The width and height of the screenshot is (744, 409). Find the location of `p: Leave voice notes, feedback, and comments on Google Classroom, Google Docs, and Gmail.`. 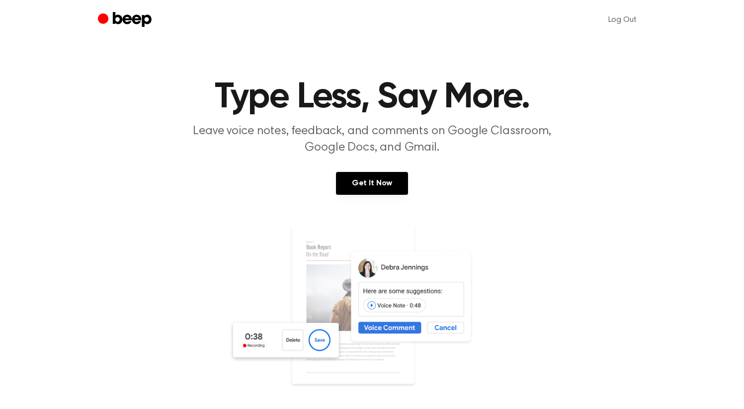

p: Leave voice notes, feedback, and comments on Google Classroom, Google Docs, and Gmail. is located at coordinates (372, 140).